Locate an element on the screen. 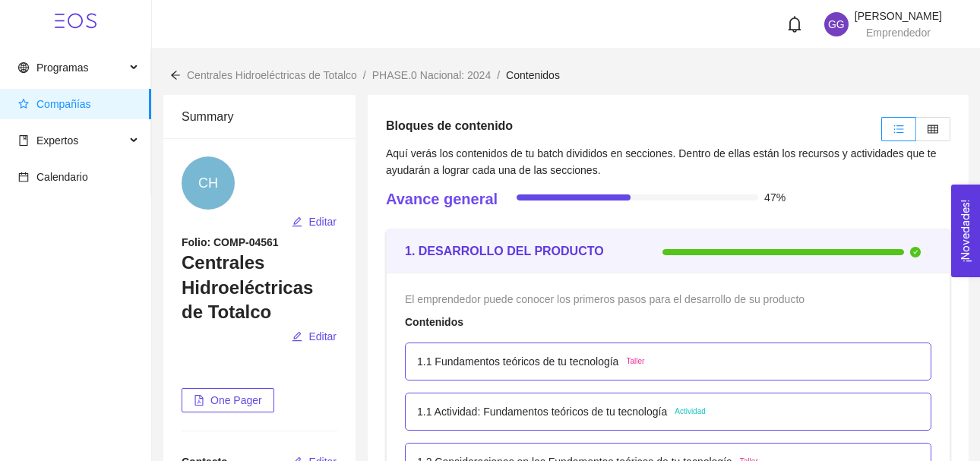  span: global is located at coordinates (24, 67).